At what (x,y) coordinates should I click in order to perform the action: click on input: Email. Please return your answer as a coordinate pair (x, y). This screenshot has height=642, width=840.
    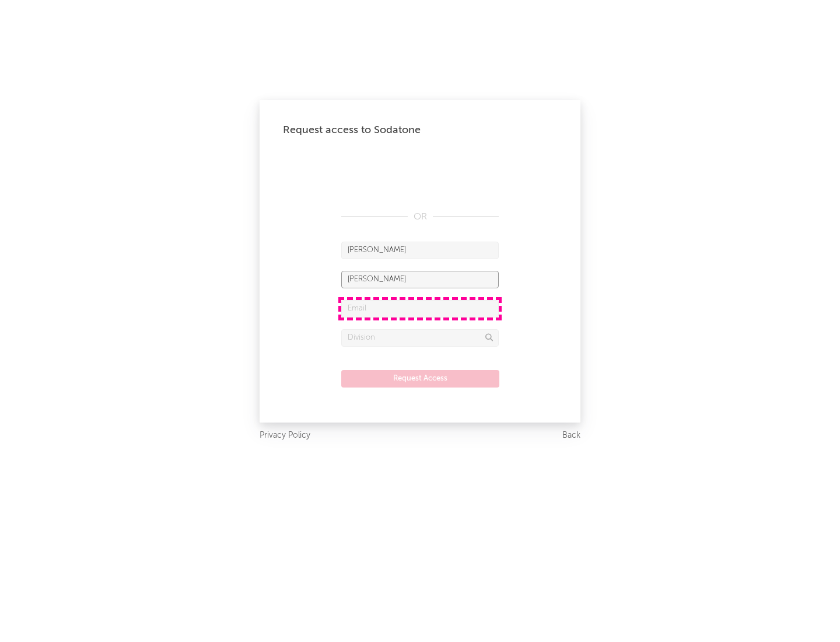
    Looking at the image, I should click on (420, 309).